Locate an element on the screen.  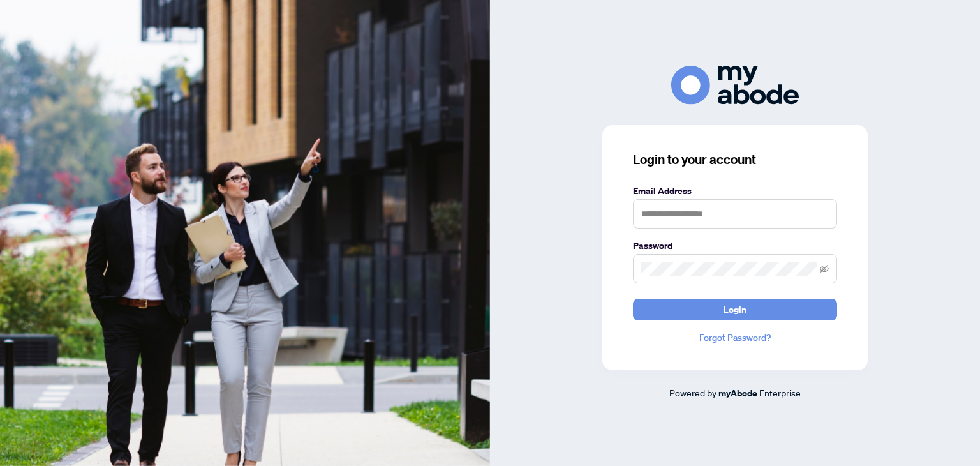
a: Forgot Password? is located at coordinates (735, 338).